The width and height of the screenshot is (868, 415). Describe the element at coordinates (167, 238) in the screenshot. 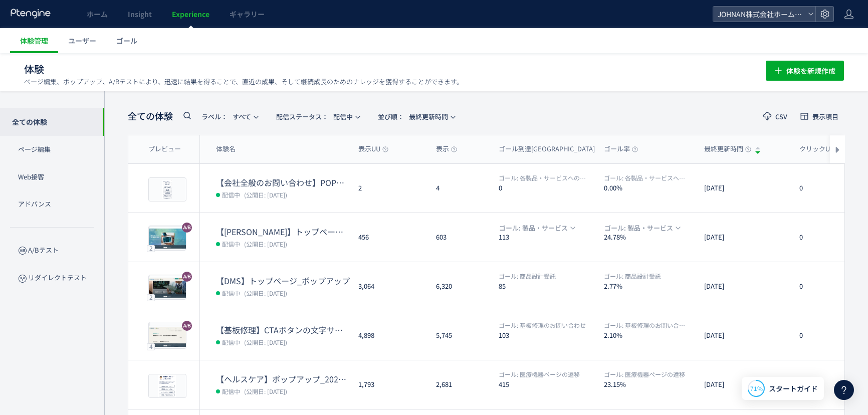

I see `img: b6d68dc8249b2265a6763f782b49a8ff1758285169848.jpeg` at that location.